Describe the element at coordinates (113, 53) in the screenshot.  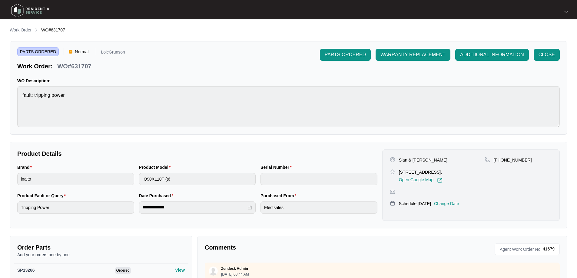
I see `p: LoicGrunson` at that location.